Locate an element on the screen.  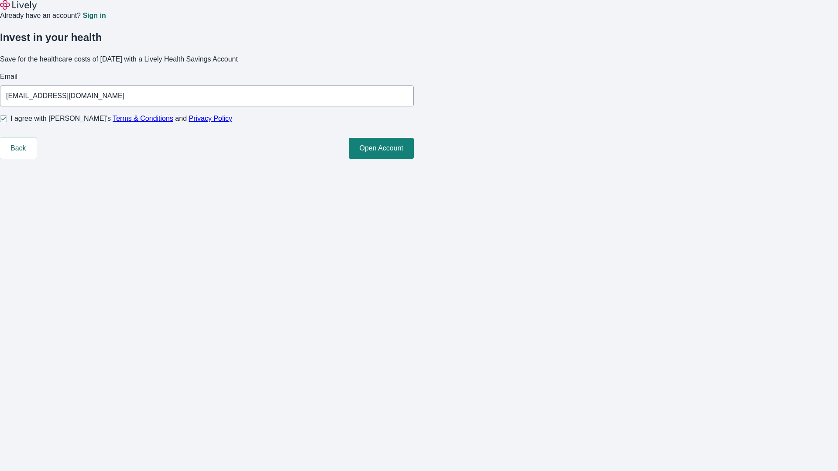
a: Sign in is located at coordinates (94, 16).